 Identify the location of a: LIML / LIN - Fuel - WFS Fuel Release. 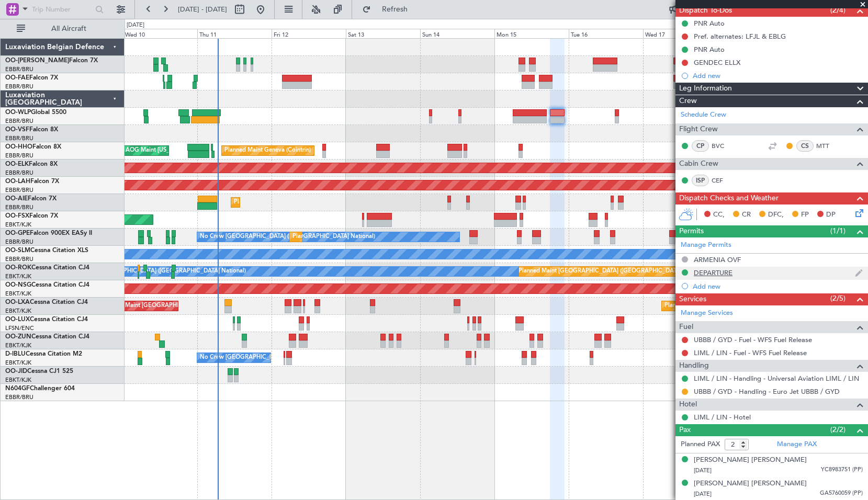
(750, 352).